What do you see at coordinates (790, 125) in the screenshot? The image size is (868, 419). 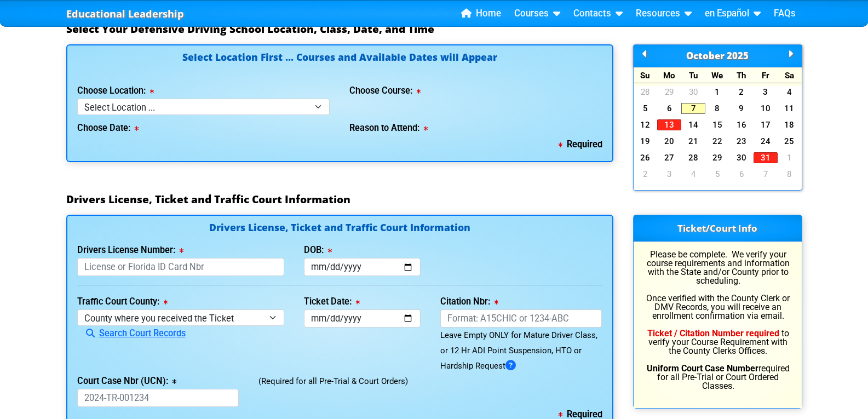 I see `a: 18` at bounding box center [790, 125].